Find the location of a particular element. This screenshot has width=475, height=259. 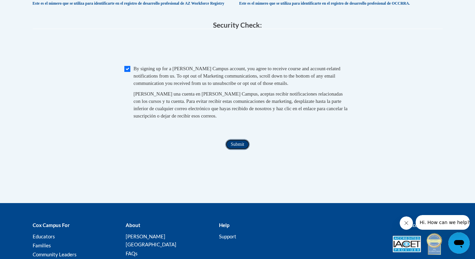

img: Accredited IACET® Provider is located at coordinates (407, 244).